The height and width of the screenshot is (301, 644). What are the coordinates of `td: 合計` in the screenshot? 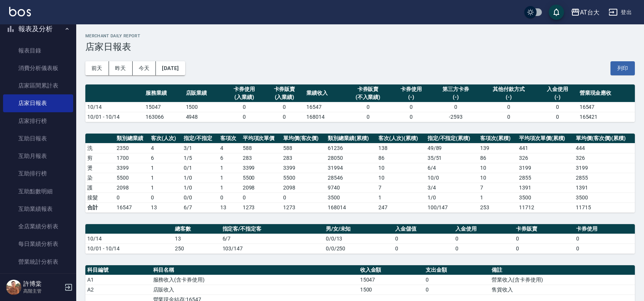 It's located at (100, 208).